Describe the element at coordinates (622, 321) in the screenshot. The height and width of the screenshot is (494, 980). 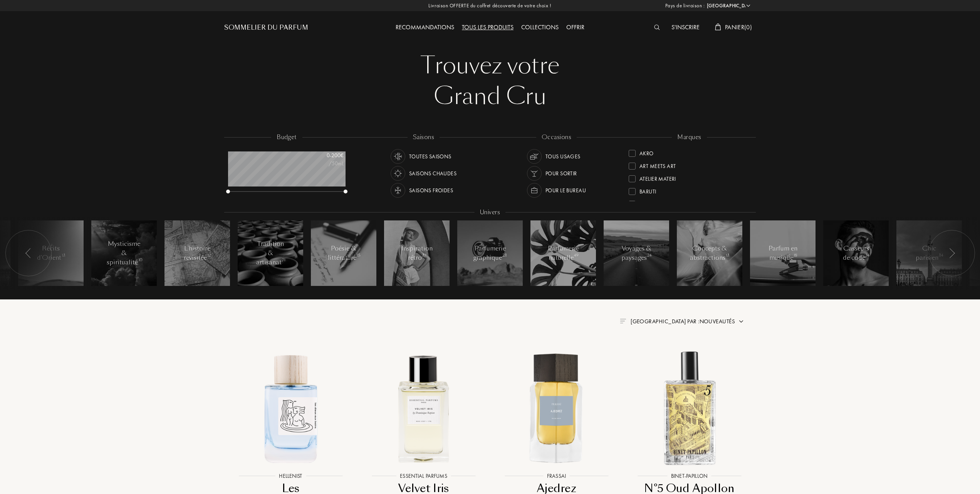
I see `img: filter_by.png` at that location.